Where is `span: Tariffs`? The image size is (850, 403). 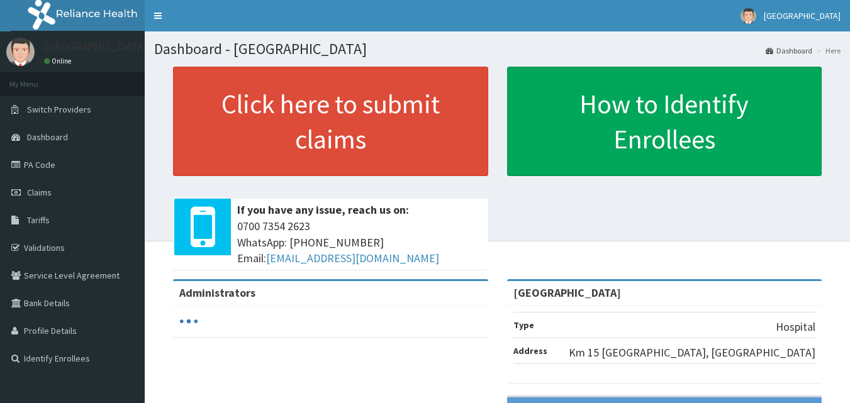
span: Tariffs is located at coordinates (38, 220).